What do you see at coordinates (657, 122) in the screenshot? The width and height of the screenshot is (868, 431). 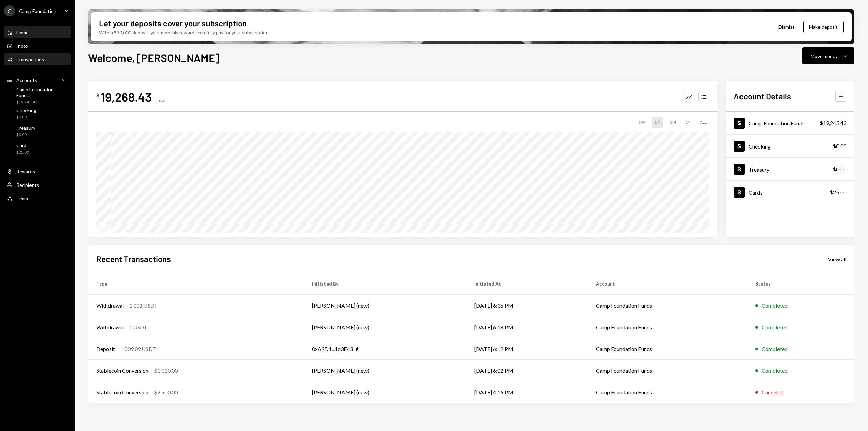 I see `div: 1M` at bounding box center [657, 122].